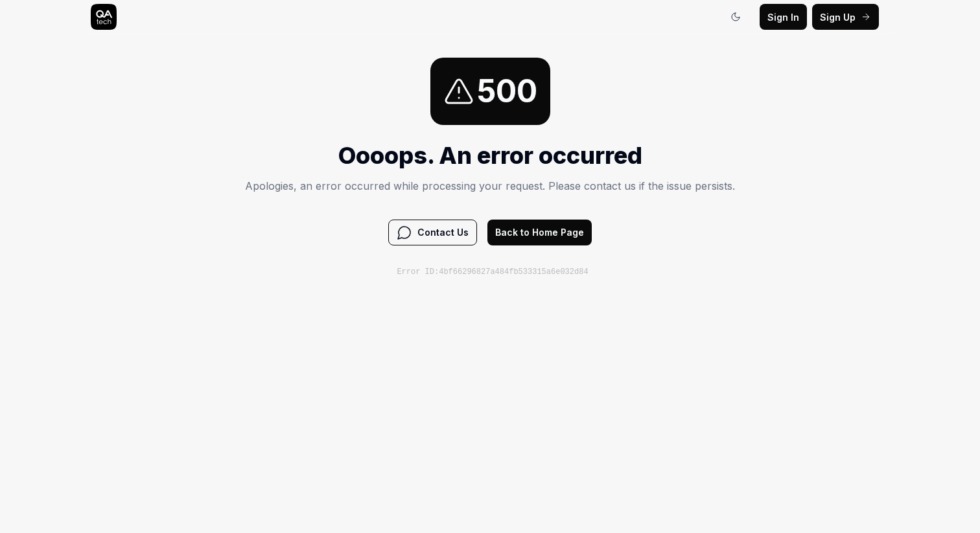  What do you see at coordinates (507, 91) in the screenshot?
I see `span: 500` at bounding box center [507, 91].